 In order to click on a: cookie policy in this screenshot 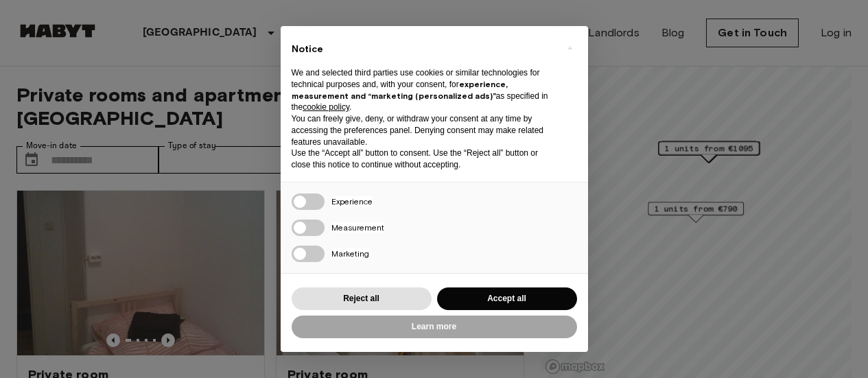, I will do `click(326, 107)`.